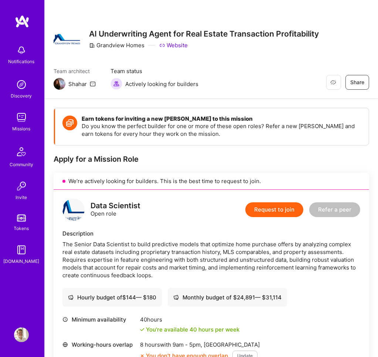 This screenshot has height=357, width=378. Describe the element at coordinates (334, 210) in the screenshot. I see `button: Refer a peer` at that location.